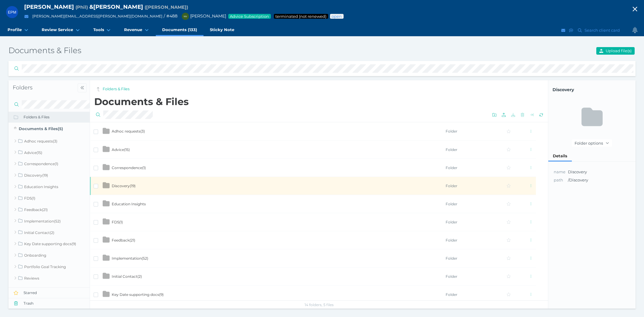 The height and width of the screenshot is (317, 644). What do you see at coordinates (278, 240) in the screenshot?
I see `td: Feedback(21)` at bounding box center [278, 240].